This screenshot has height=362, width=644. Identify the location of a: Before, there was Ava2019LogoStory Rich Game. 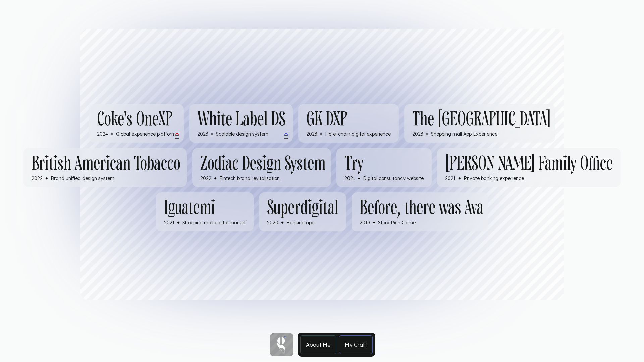
(420, 212).